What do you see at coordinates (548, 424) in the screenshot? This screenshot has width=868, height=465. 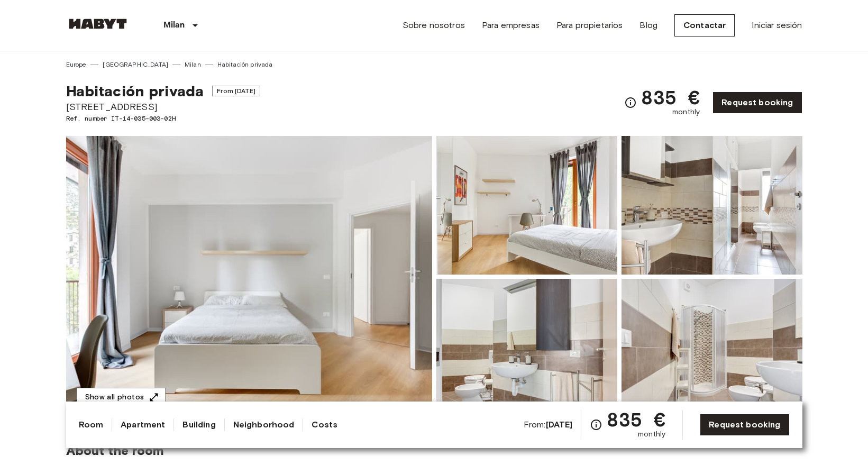 I see `span: From:` at bounding box center [548, 424].